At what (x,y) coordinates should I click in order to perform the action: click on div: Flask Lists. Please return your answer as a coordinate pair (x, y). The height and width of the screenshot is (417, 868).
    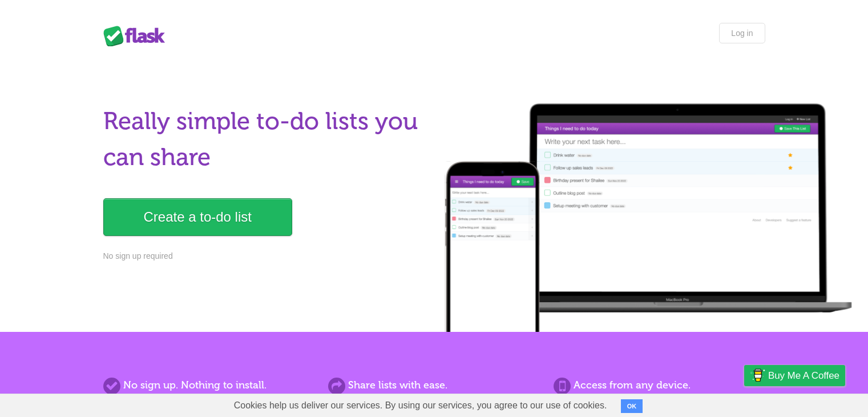
    Looking at the image, I should click on (137, 36).